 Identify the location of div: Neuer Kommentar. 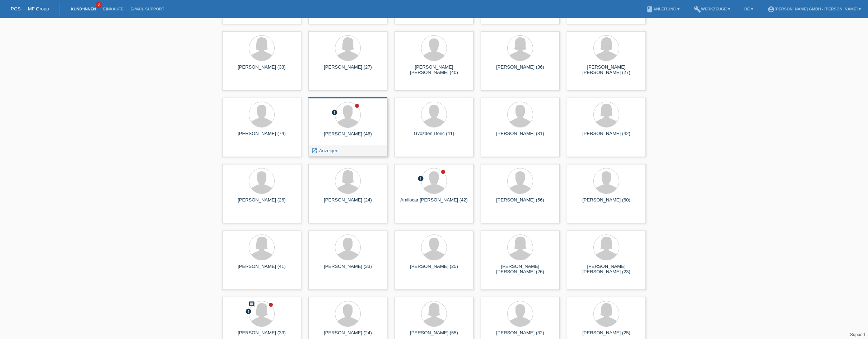
(252, 304).